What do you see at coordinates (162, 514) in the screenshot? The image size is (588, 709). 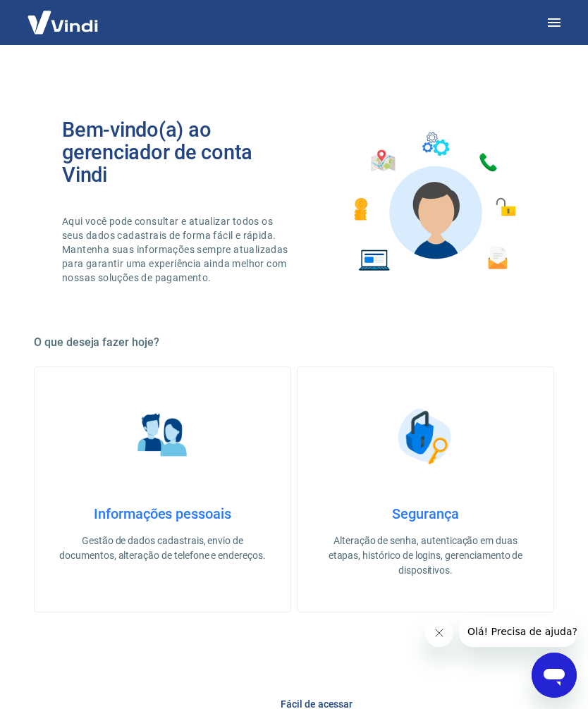 I see `h4: Informações pessoais` at bounding box center [162, 514].